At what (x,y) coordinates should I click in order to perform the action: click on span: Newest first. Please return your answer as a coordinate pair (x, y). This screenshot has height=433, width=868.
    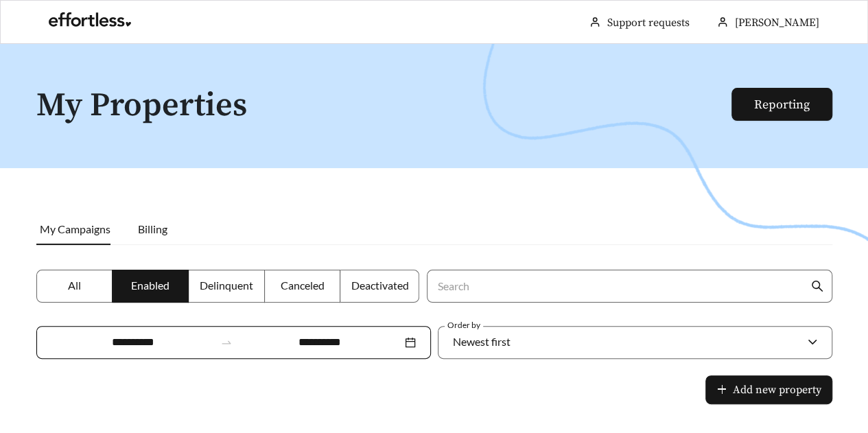
    Looking at the image, I should click on (482, 341).